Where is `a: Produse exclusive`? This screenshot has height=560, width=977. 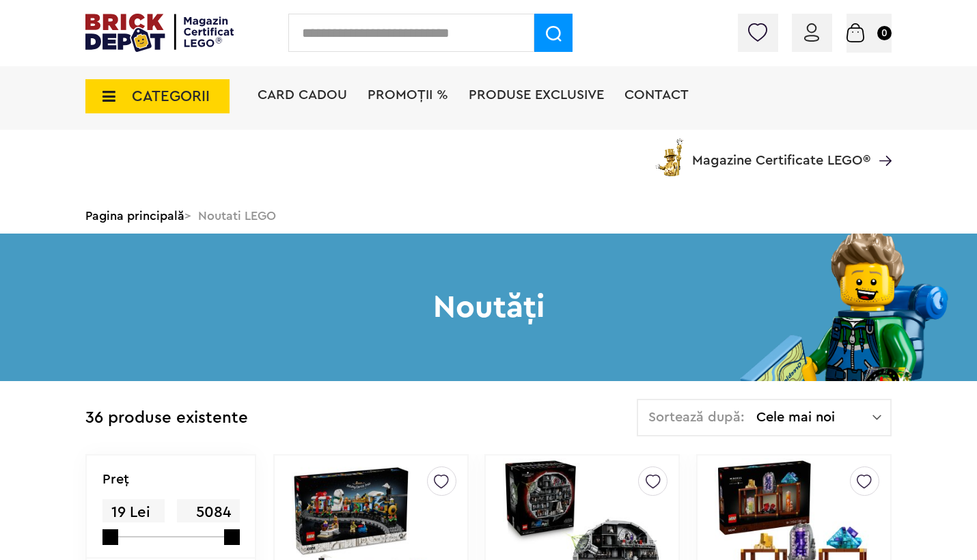
a: Produse exclusive is located at coordinates (536, 95).